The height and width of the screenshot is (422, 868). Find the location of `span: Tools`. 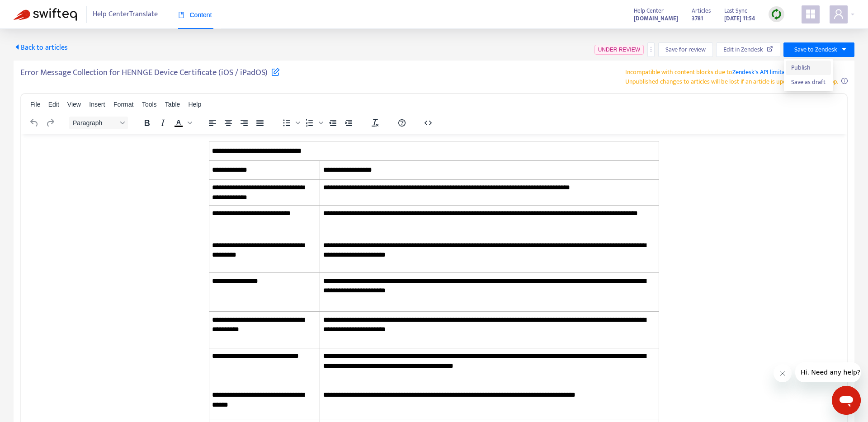

span: Tools is located at coordinates (149, 104).